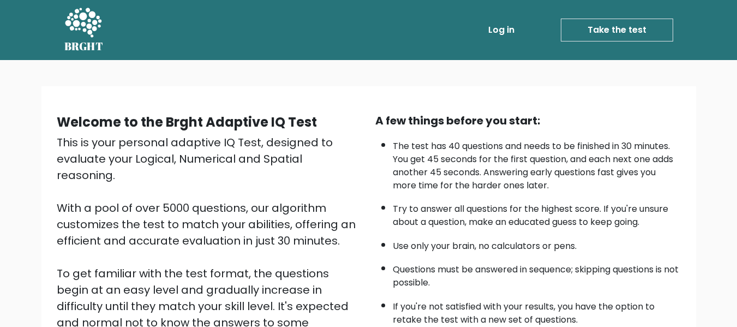  What do you see at coordinates (187, 122) in the screenshot?
I see `b: Welcome to the Brght Adaptive IQ Test` at bounding box center [187, 122].